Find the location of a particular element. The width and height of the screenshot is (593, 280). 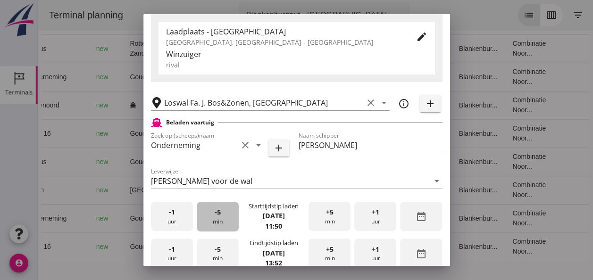

i: calendar_view_week is located at coordinates (514, 15).